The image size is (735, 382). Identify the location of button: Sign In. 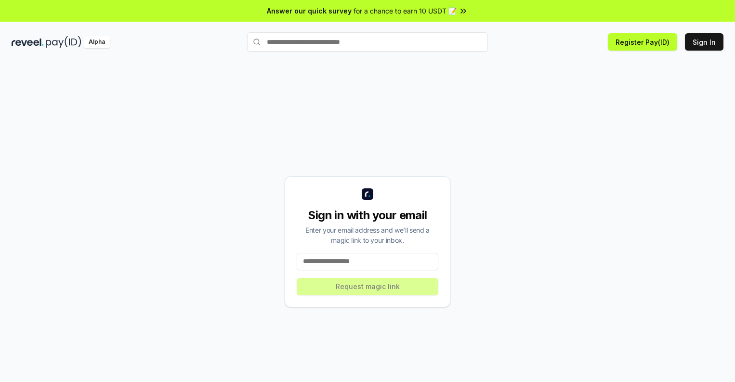
(705, 42).